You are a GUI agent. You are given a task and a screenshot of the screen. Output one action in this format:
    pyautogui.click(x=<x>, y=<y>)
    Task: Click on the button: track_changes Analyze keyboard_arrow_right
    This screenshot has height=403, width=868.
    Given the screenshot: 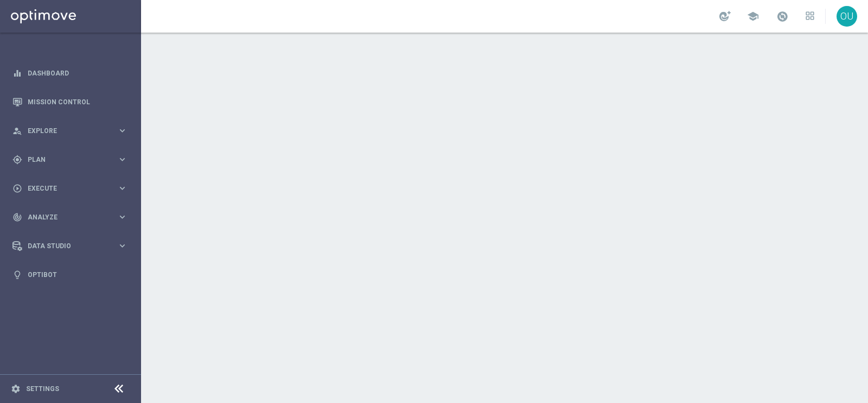 What is the action you would take?
    pyautogui.click(x=70, y=217)
    